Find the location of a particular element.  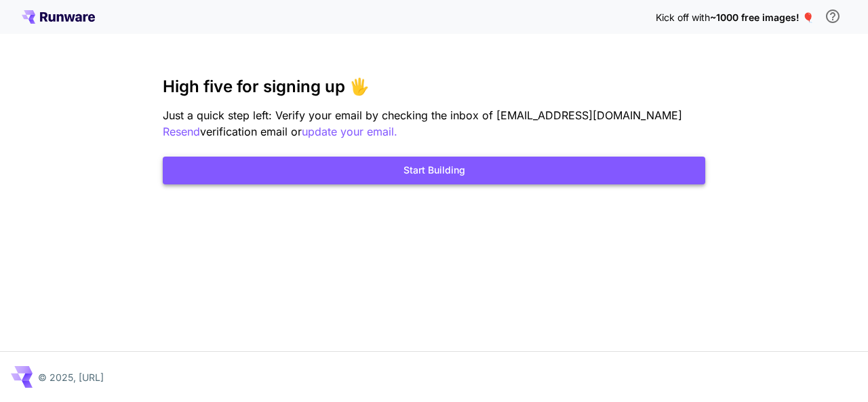

span: verification email or is located at coordinates (251, 132).